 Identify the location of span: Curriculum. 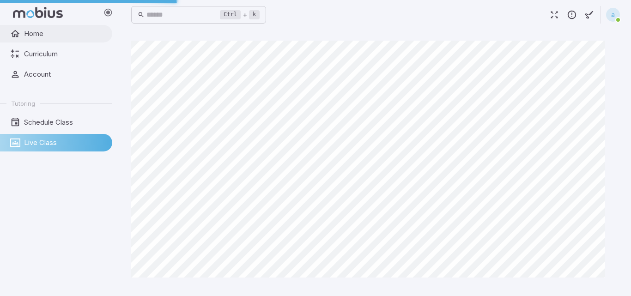
(65, 54).